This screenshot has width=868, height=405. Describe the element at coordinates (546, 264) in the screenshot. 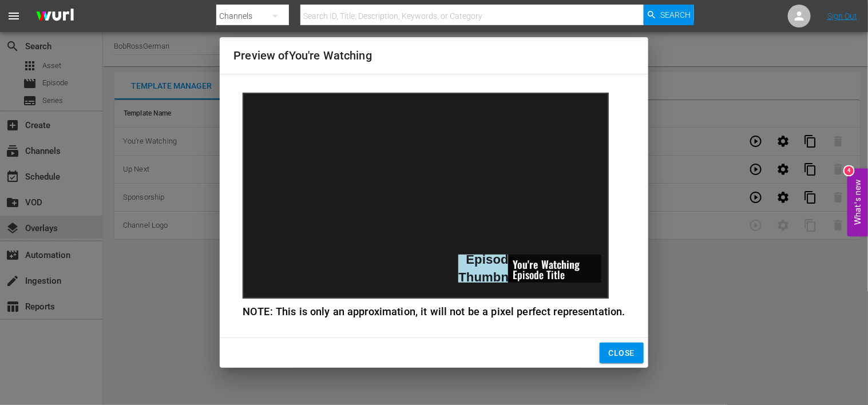

I see `span: You're Watching` at that location.